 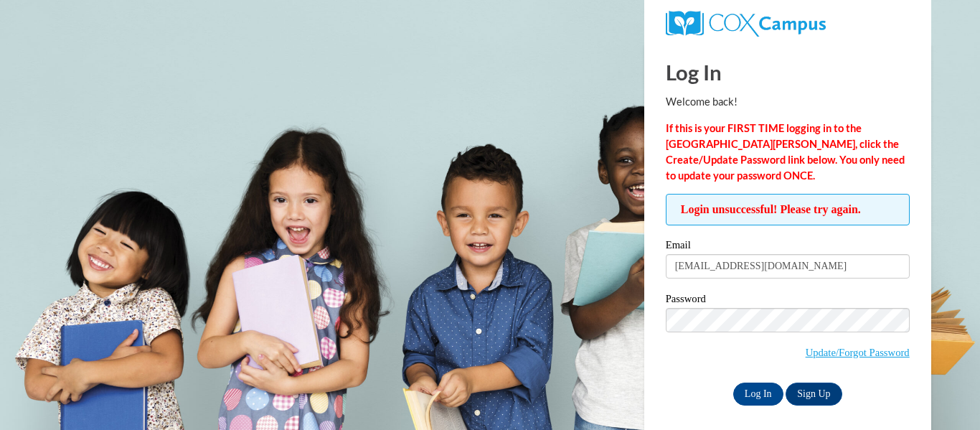 I want to click on a: Update/Forgot Password, so click(x=858, y=353).